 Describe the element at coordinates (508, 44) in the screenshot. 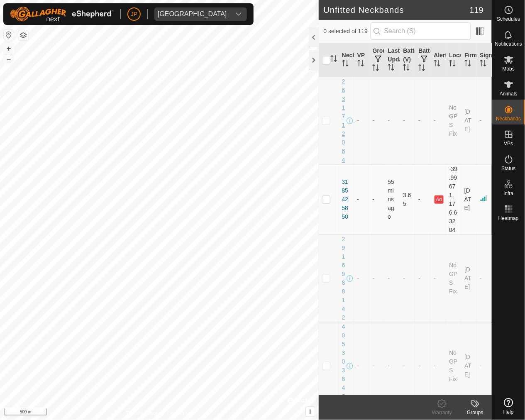

I see `span: Notifications` at that location.